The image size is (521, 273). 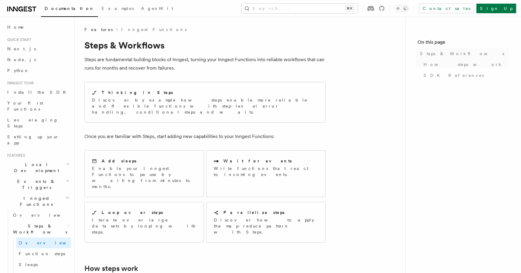 I want to click on span: Setting up your app, so click(x=33, y=140).